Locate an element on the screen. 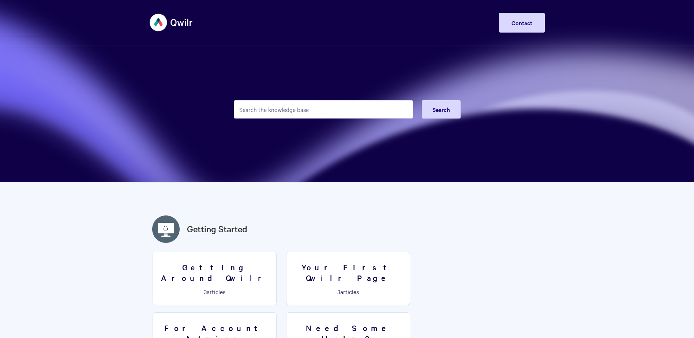 Image resolution: width=694 pixels, height=338 pixels. a: Contact is located at coordinates (522, 23).